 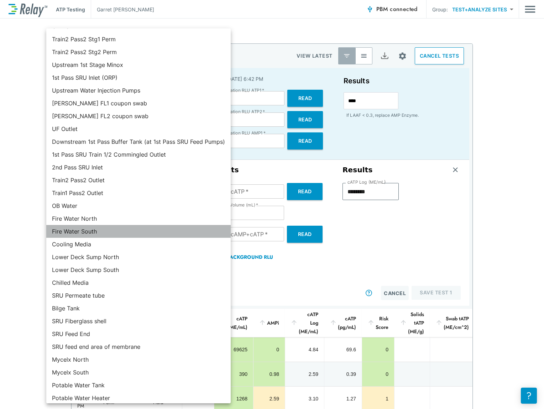 What do you see at coordinates (139, 129) in the screenshot?
I see `li: UF Outlet` at bounding box center [139, 129].